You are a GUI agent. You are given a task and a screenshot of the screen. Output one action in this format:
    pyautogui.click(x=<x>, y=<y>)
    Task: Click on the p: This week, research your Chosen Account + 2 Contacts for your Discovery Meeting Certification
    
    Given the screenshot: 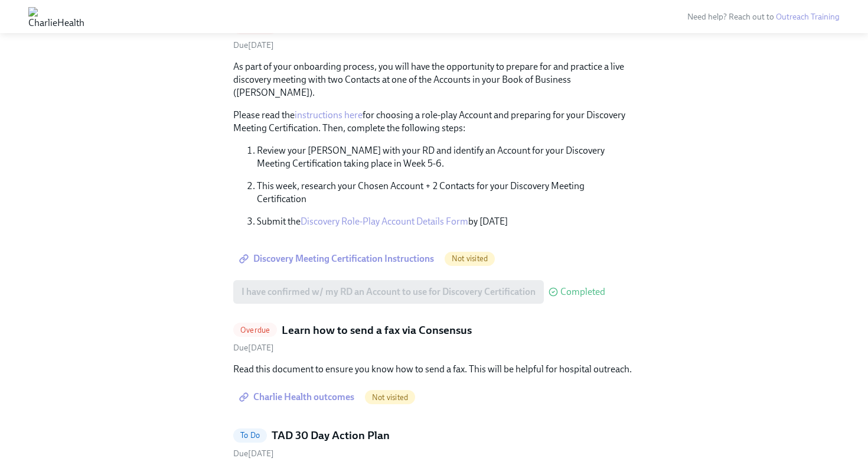 What is the action you would take?
    pyautogui.click(x=446, y=193)
    